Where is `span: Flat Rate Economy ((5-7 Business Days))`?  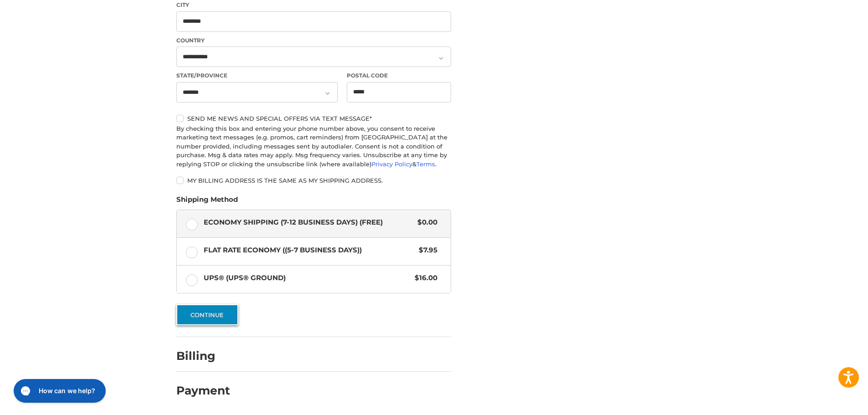
span: Flat Rate Economy ((5-7 Business Days)) is located at coordinates (309, 250).